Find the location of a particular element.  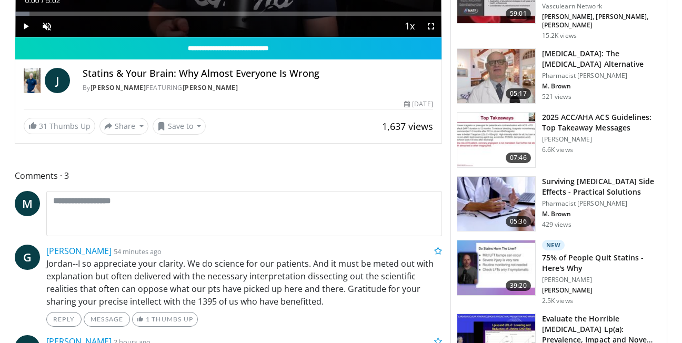

span: 05:17 is located at coordinates (518, 94).